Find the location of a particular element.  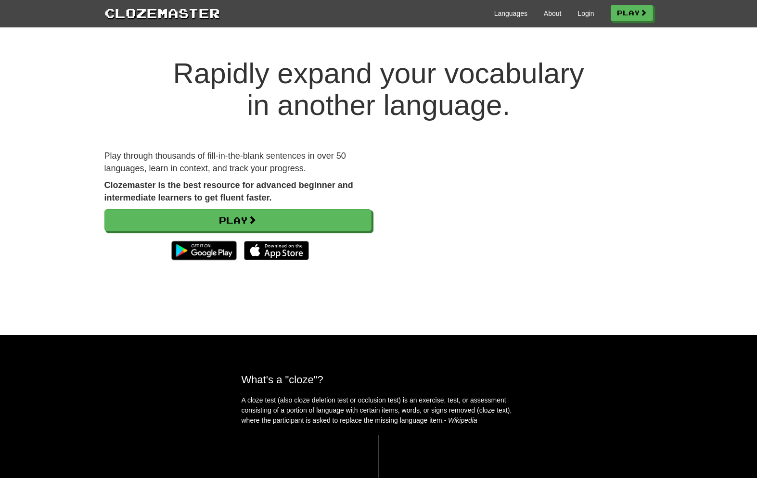

a: About is located at coordinates (552, 13).